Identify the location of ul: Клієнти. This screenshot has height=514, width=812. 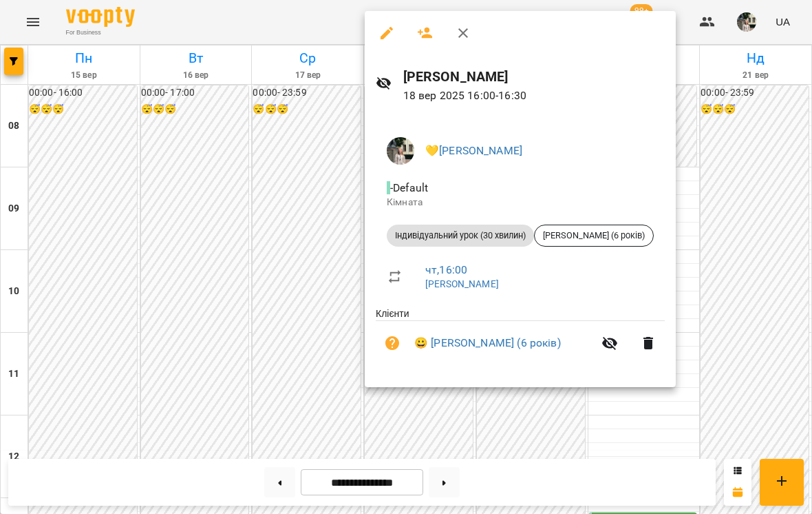
(520, 338).